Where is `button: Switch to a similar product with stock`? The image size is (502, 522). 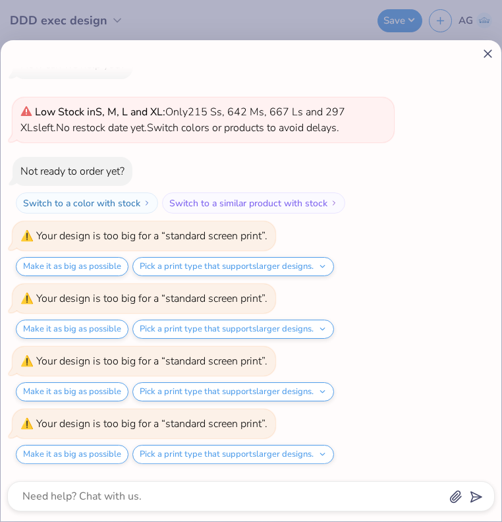
button: Switch to a similar product with stock is located at coordinates (254, 203).